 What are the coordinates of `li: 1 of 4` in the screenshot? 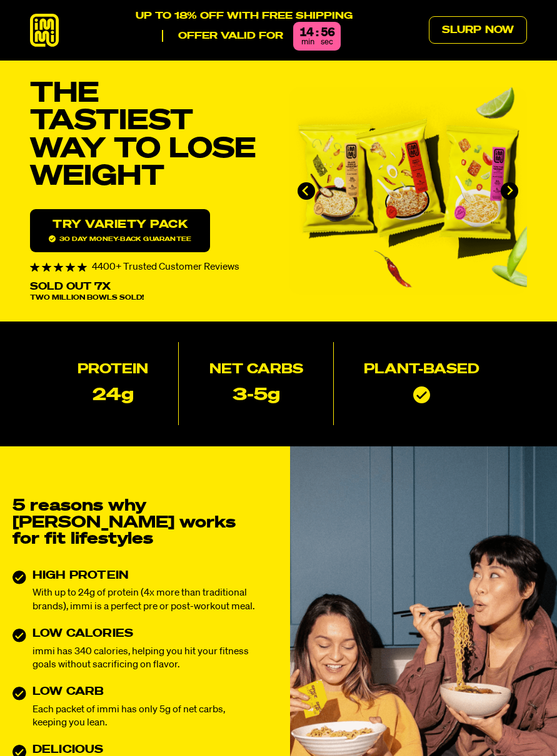 It's located at (408, 190).